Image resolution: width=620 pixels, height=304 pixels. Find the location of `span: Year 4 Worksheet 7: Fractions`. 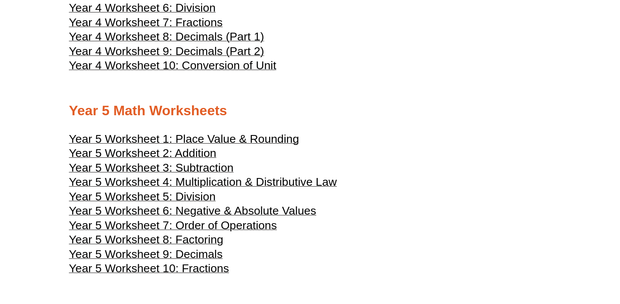

span: Year 4 Worksheet 7: Fractions is located at coordinates (145, 22).